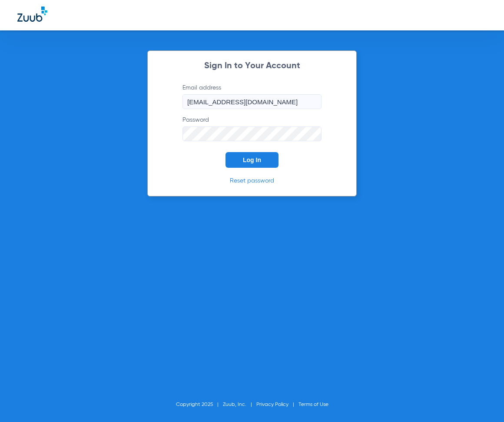 The width and height of the screenshot is (504, 422). What do you see at coordinates (199, 404) in the screenshot?
I see `li: Copyright 2025` at bounding box center [199, 404].